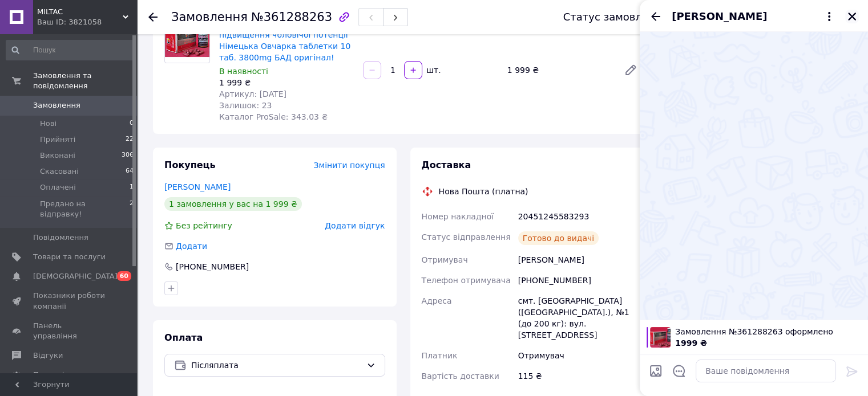 Image resolution: width=868 pixels, height=396 pixels. Describe the element at coordinates (233, 204) in the screenshot. I see `div: 1 замовлення у вас на 1 999 ₴` at that location.